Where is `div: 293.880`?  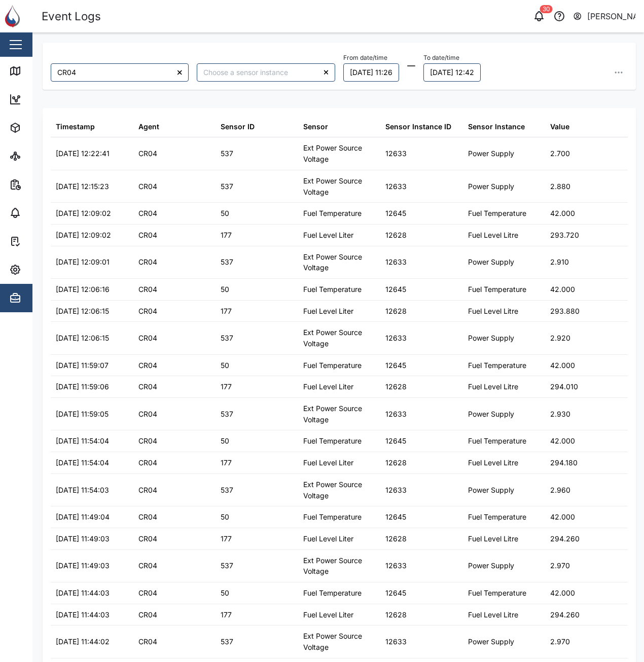
div: 293.880 is located at coordinates (564, 311).